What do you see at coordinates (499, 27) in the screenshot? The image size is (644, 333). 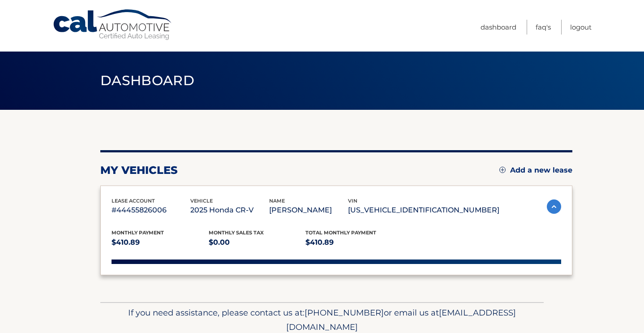 I see `a: Dashboard` at bounding box center [499, 27].